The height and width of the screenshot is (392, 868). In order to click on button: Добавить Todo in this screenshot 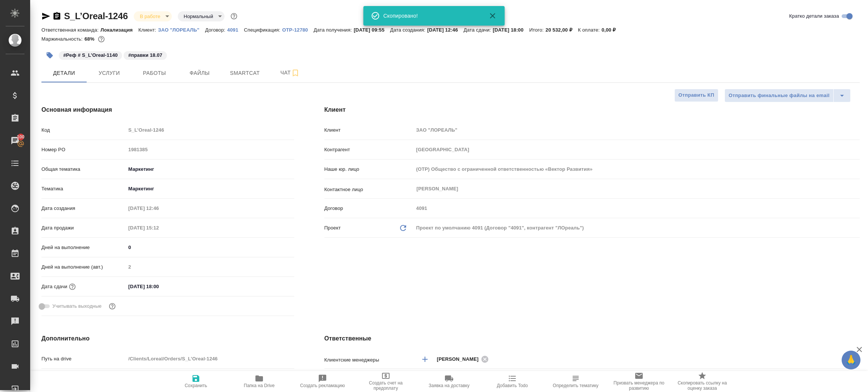, I will do `click(512, 381)`.